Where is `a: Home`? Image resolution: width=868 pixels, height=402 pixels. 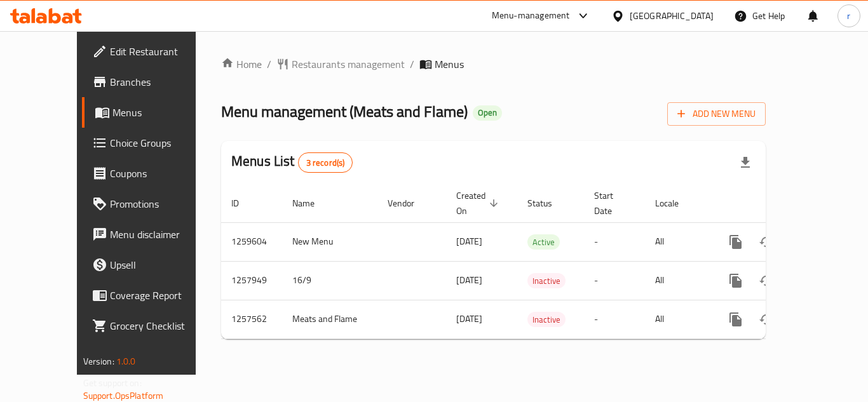
a: Home is located at coordinates (242, 64).